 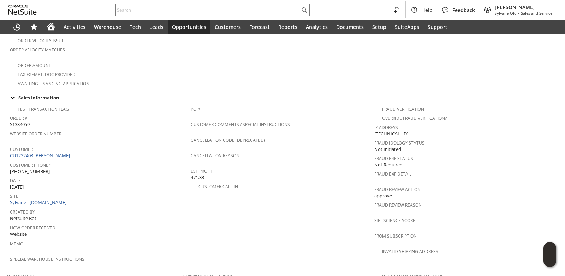 I want to click on span: Sylvane Old, so click(x=505, y=13).